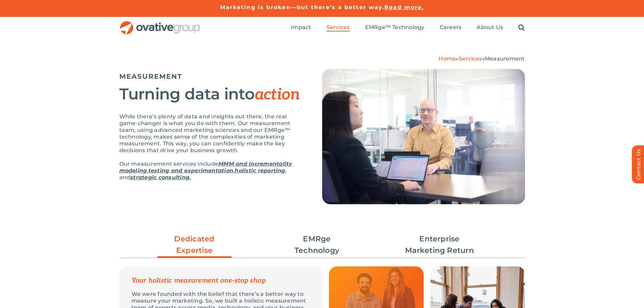  Describe the element at coordinates (191, 170) in the screenshot. I see `a: testing and experimentation` at that location.